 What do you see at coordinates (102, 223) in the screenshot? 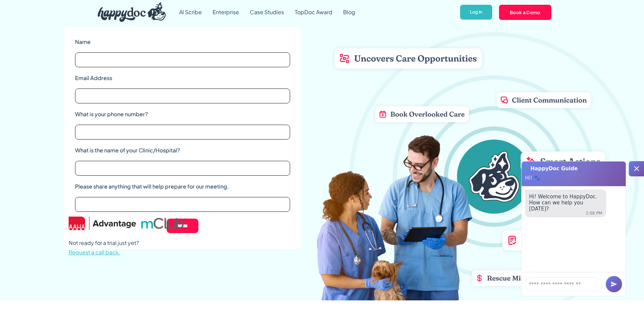
I see `img: AAHA Advantage logo` at bounding box center [102, 223].